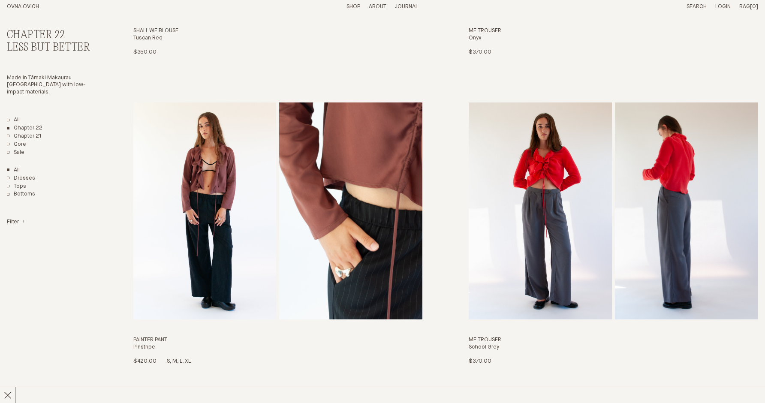 This screenshot has width=765, height=403. Describe the element at coordinates (16, 187) in the screenshot. I see `a: Tops` at that location.